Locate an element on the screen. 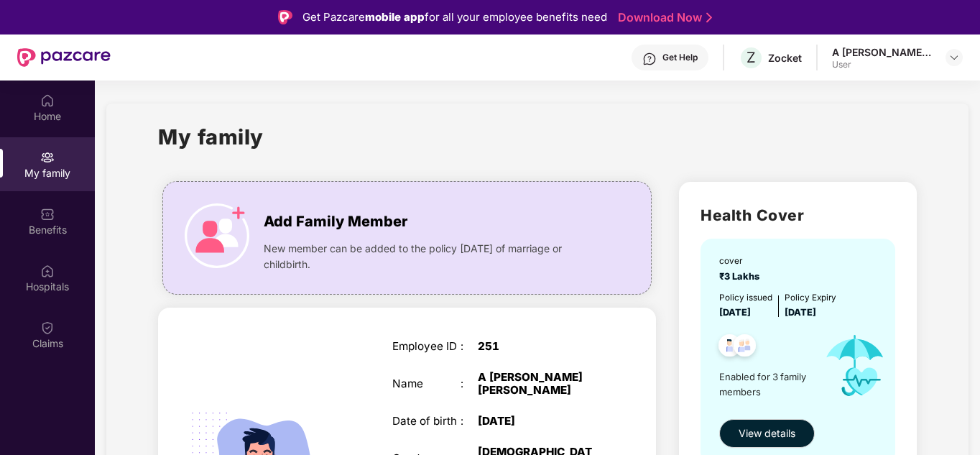  img: Logo is located at coordinates (285, 17).